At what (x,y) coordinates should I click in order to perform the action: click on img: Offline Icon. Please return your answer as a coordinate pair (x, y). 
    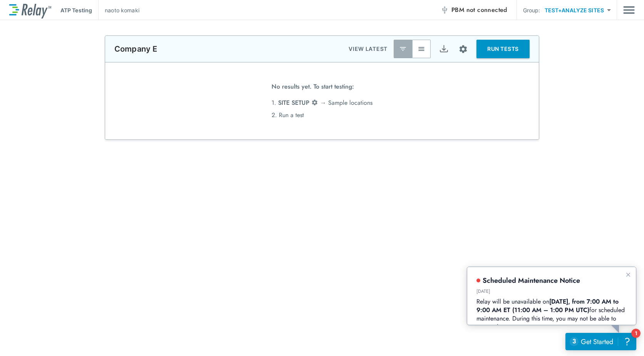
    Looking at the image, I should click on (445, 10).